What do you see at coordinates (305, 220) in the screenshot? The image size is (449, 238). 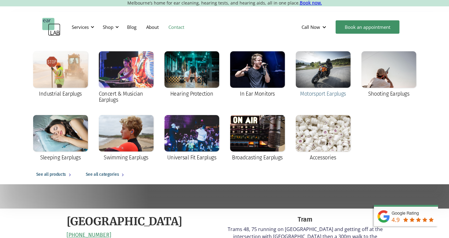 I see `div: Tram` at bounding box center [305, 220].